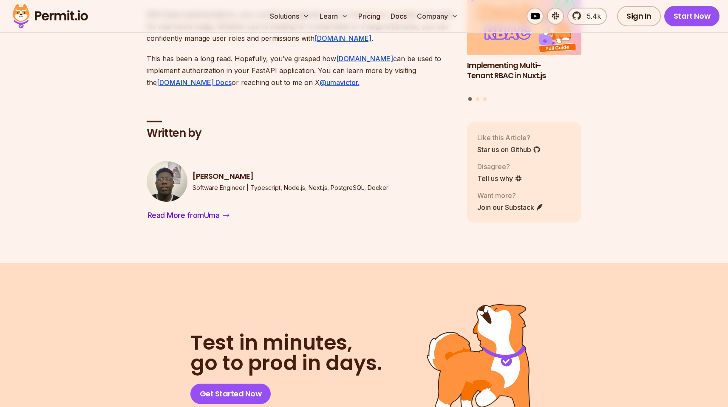 Image resolution: width=728 pixels, height=407 pixels. I want to click on a: 5.4k, so click(587, 16).